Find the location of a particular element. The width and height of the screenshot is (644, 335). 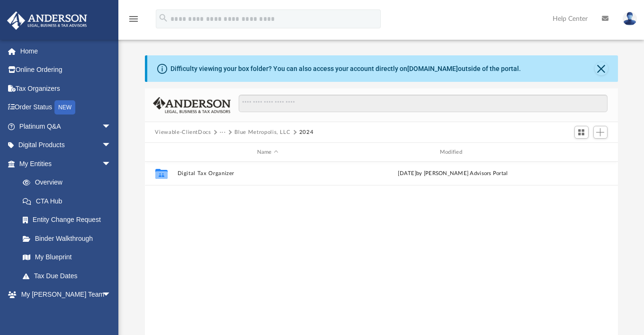

input: Search files and folders is located at coordinates (423, 104).